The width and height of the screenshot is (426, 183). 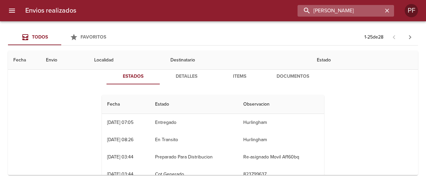 I want to click on td: Entregado, so click(x=194, y=123).